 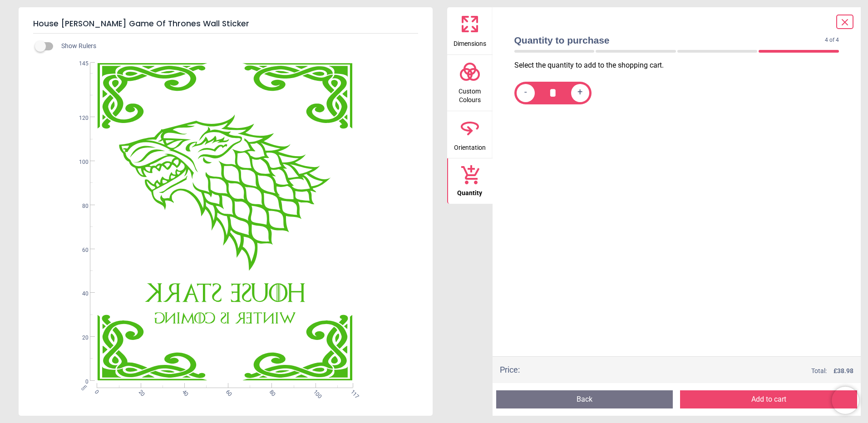 What do you see at coordinates (351, 391) in the screenshot?
I see `span: 117` at bounding box center [351, 391].